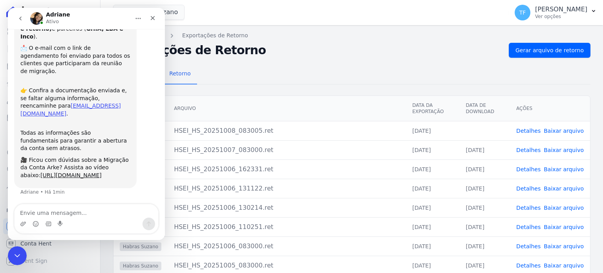  Describe the element at coordinates (287, 246) in the screenshot. I see `div: HSEI_HS_20251006_083000.ret` at that location.